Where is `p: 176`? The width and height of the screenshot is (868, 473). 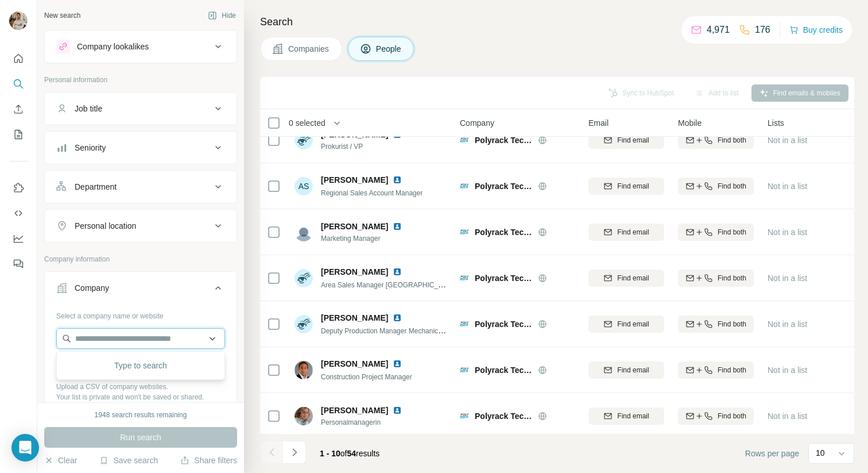
p: 176 is located at coordinates (762, 30).